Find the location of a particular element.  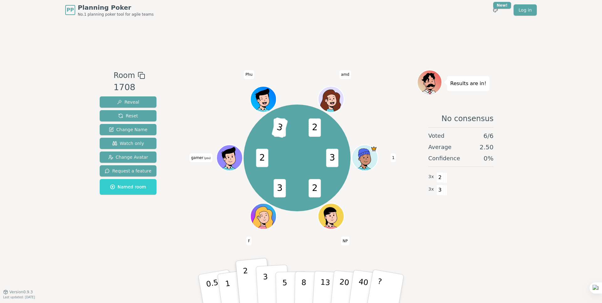

span: (you) is located at coordinates (207, 158).